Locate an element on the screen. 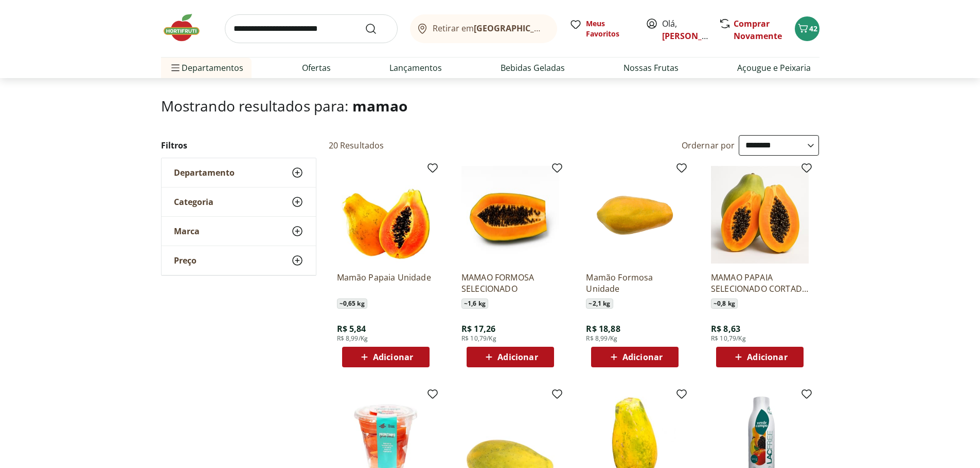 The image size is (980, 468). a: Nossas Frutas is located at coordinates (651, 68).